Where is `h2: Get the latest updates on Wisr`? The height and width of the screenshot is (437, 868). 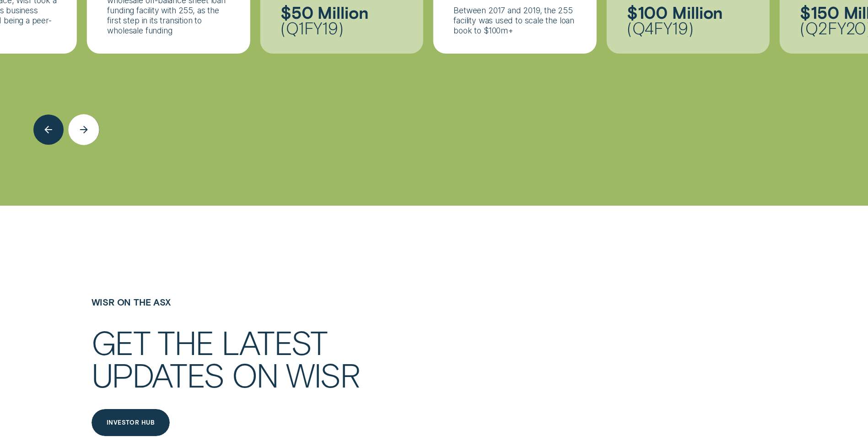 h2: Get the latest updates on Wisr is located at coordinates (231, 358).